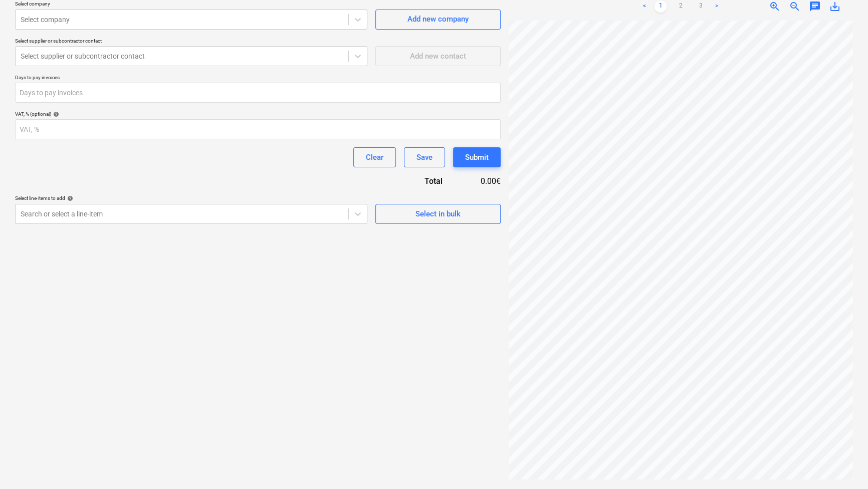  Describe the element at coordinates (191, 198) in the screenshot. I see `div: Select line-items to add` at that location.